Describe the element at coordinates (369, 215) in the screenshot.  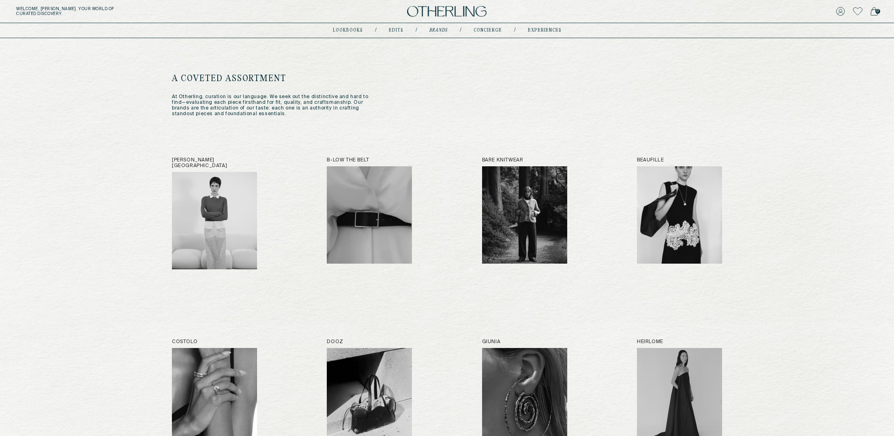
I see `img: B-low the Belt` at that location.